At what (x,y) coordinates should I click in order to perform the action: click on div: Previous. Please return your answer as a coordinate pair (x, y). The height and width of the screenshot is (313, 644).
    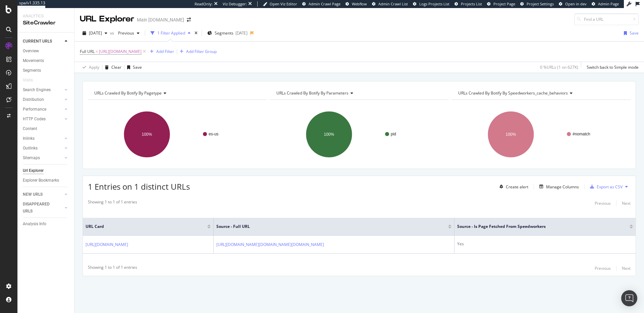
    Looking at the image, I should click on (603, 268).